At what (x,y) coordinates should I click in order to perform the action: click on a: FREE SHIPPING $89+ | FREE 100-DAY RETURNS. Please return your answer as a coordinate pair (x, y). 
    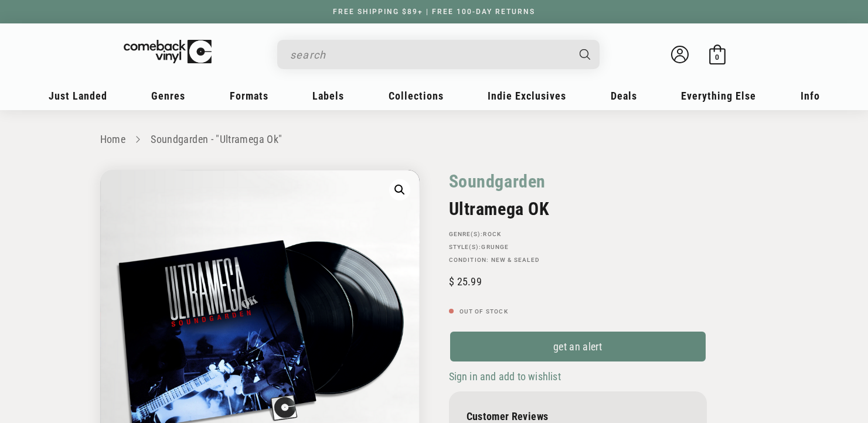
    Looking at the image, I should click on (434, 12).